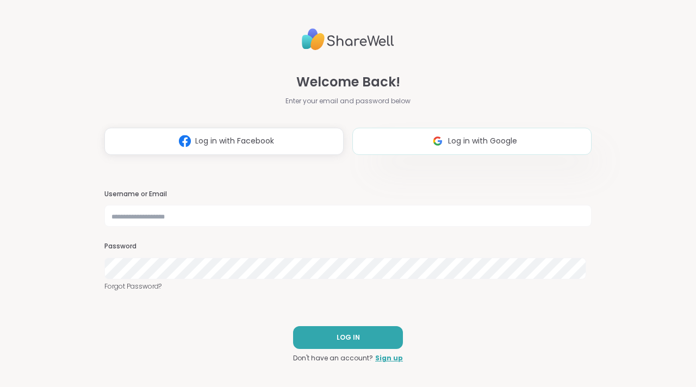 Image resolution: width=696 pixels, height=387 pixels. I want to click on img: ShareWell Logo, so click(348, 39).